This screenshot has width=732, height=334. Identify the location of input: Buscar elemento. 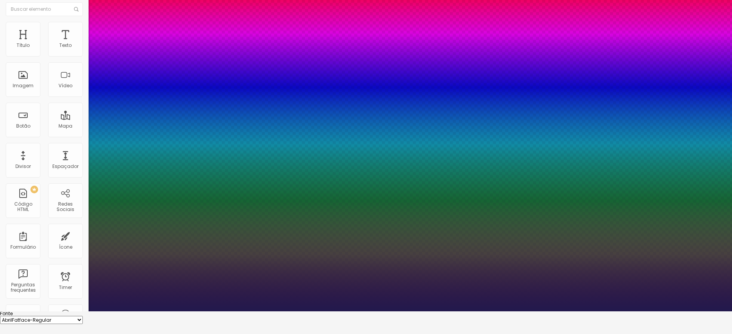
(44, 9).